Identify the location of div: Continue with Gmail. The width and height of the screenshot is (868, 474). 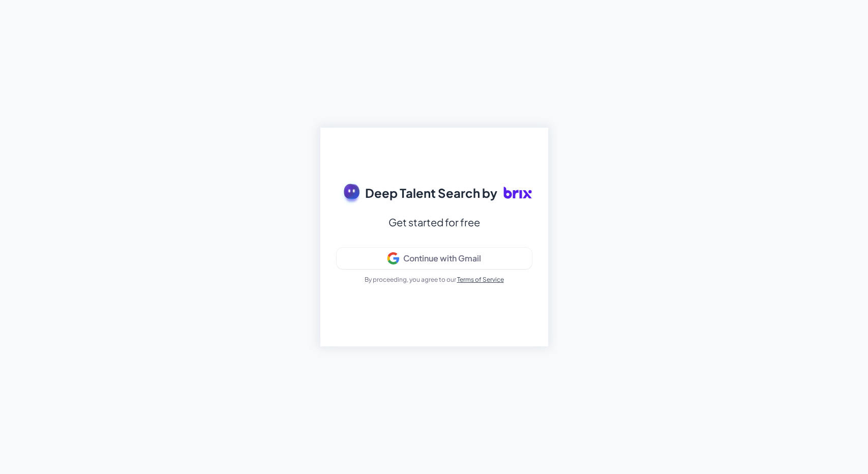
(442, 258).